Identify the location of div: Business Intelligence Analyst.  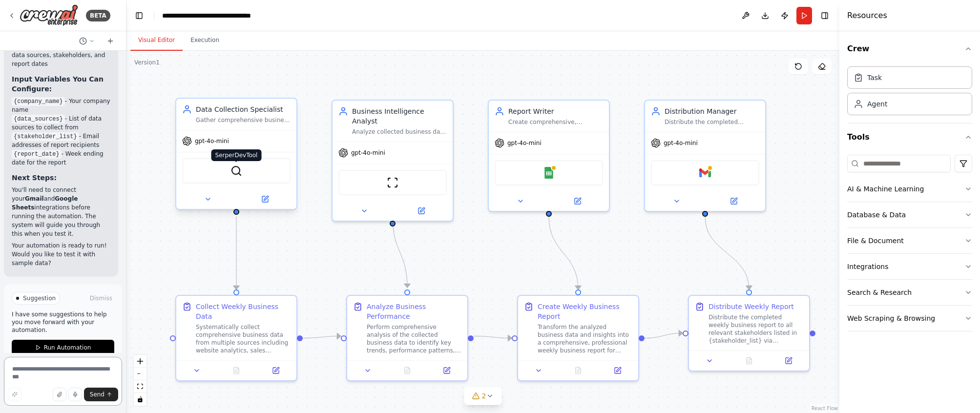
(399, 116).